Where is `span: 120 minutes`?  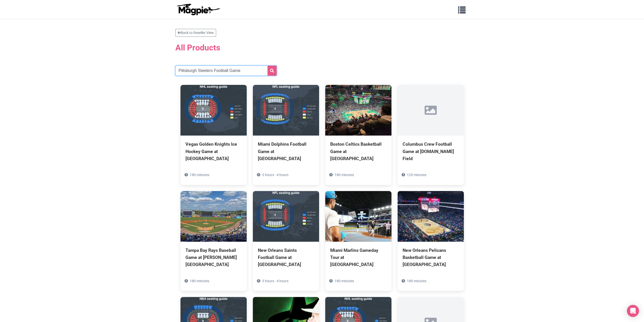
span: 120 minutes is located at coordinates (417, 175).